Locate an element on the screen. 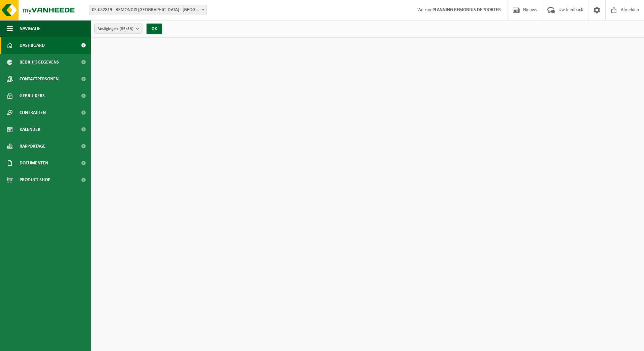 This screenshot has width=644, height=351. span: Contactpersonen is located at coordinates (39, 79).